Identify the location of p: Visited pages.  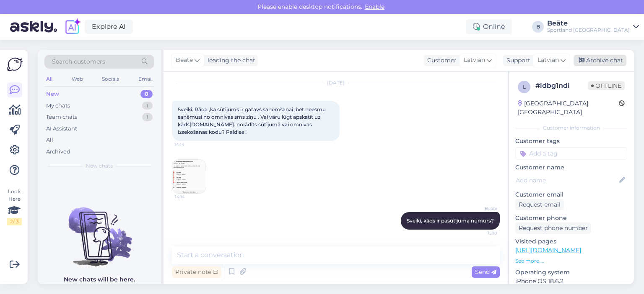
(571, 242).